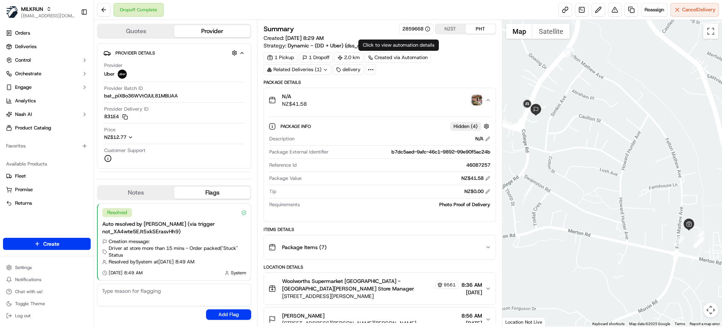 This screenshot has height=327, width=722. What do you see at coordinates (680, 324) in the screenshot?
I see `a: Terms (opens in new tab)` at bounding box center [680, 324].